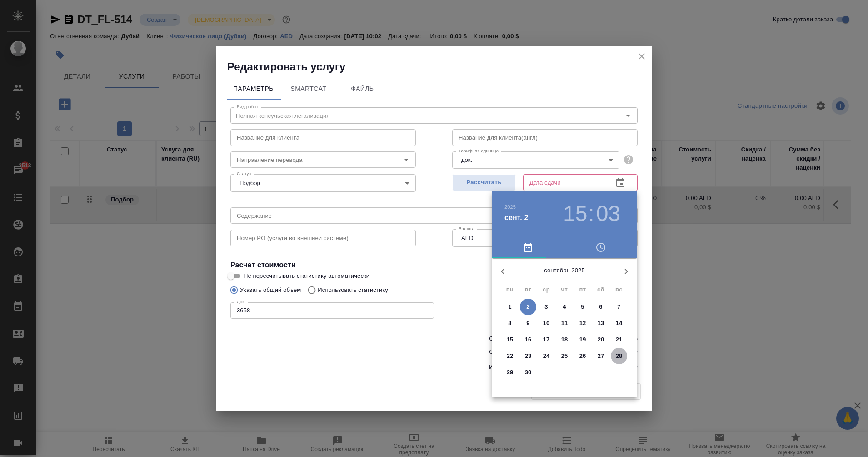 The image size is (868, 457). I want to click on p: 29, so click(510, 372).